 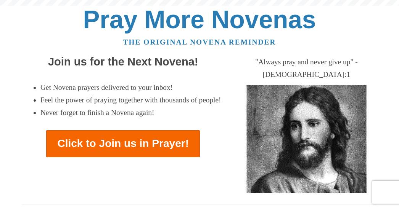 What do you see at coordinates (199, 19) in the screenshot?
I see `a: Pray More Novenas` at bounding box center [199, 19].